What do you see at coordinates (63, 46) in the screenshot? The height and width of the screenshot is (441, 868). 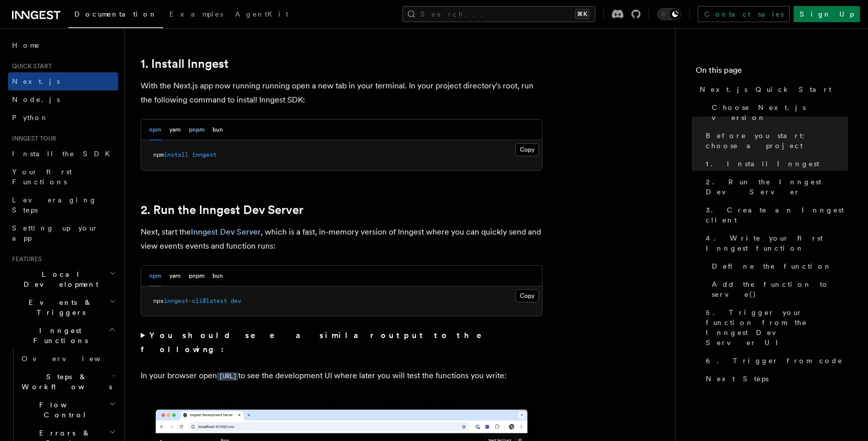 I see `a: Home` at bounding box center [63, 46].